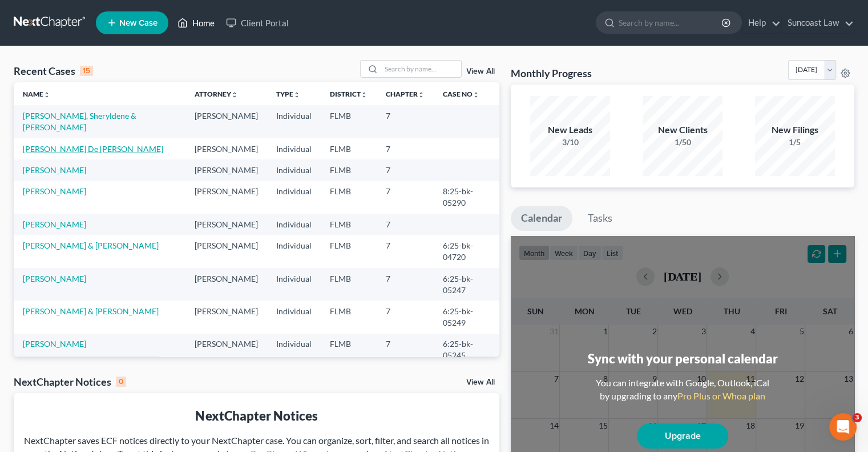  What do you see at coordinates (138, 23) in the screenshot?
I see `span: New Case` at bounding box center [138, 23].